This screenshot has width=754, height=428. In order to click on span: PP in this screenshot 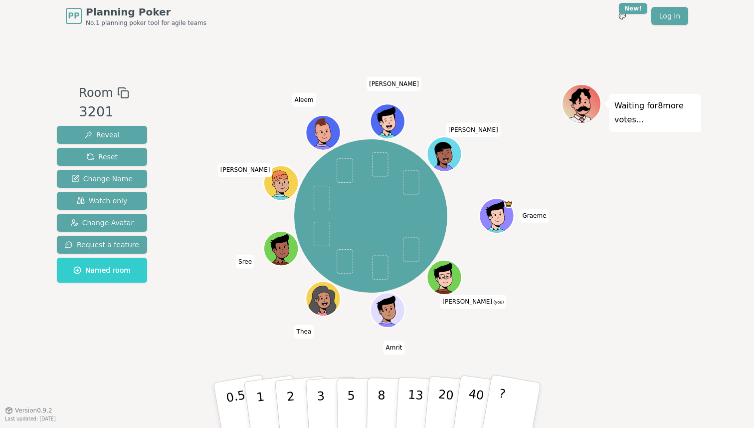, I will do `click(73, 16)`.